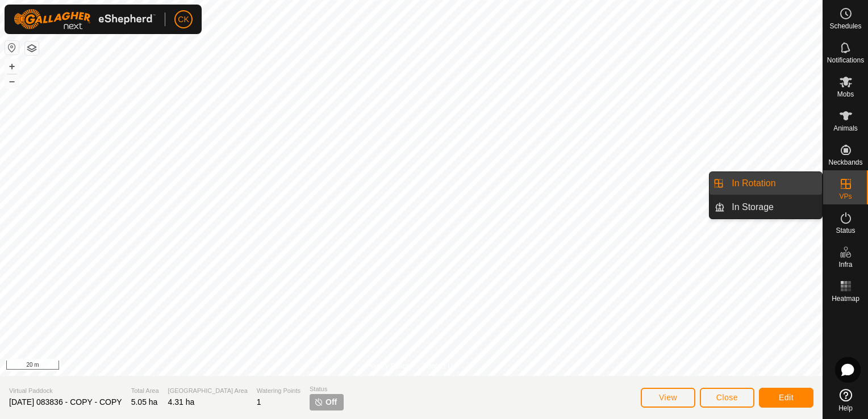 The image size is (868, 419). Describe the element at coordinates (668, 398) in the screenshot. I see `button: View` at that location.